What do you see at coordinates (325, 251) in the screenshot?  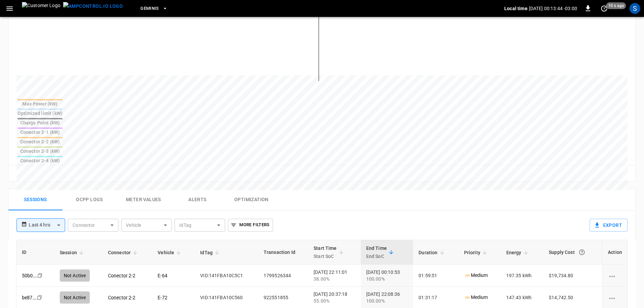 I see `div: Start Time` at bounding box center [325, 251].